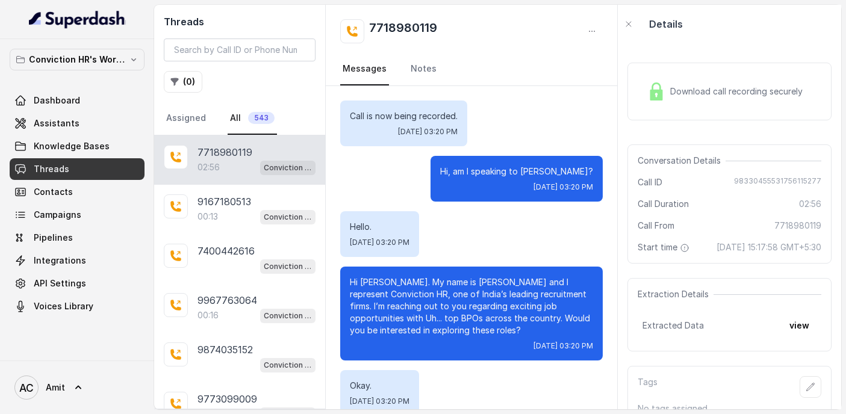 The width and height of the screenshot is (846, 414). What do you see at coordinates (63, 307) in the screenshot?
I see `span: Voices Library` at bounding box center [63, 307].